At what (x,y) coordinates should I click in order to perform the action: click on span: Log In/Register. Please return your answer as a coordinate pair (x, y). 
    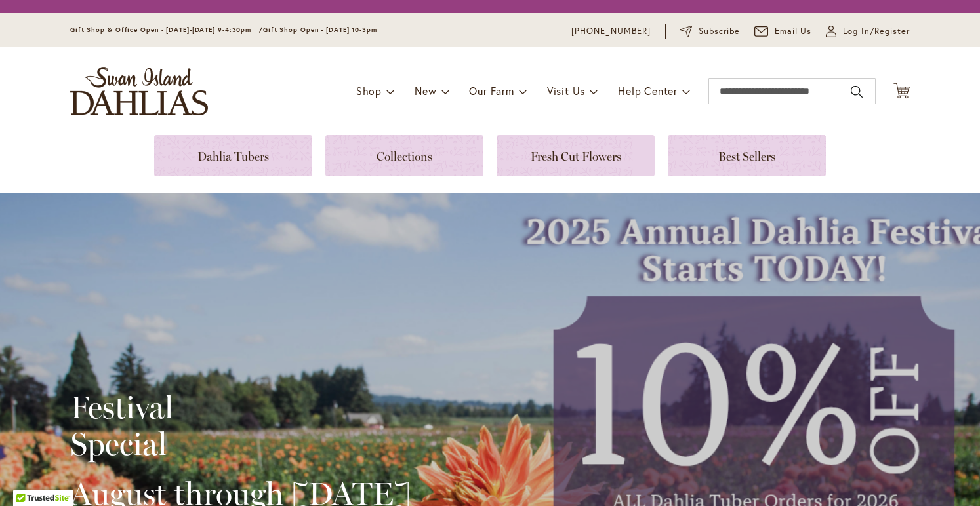
    Looking at the image, I should click on (876, 31).